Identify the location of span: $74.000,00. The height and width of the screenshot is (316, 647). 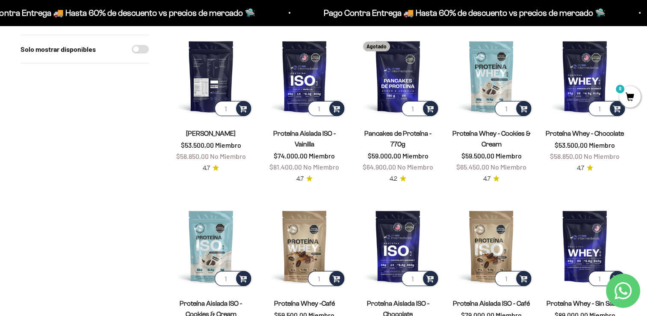
(290, 155).